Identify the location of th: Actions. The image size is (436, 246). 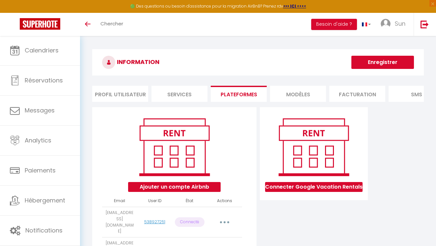
(224, 200).